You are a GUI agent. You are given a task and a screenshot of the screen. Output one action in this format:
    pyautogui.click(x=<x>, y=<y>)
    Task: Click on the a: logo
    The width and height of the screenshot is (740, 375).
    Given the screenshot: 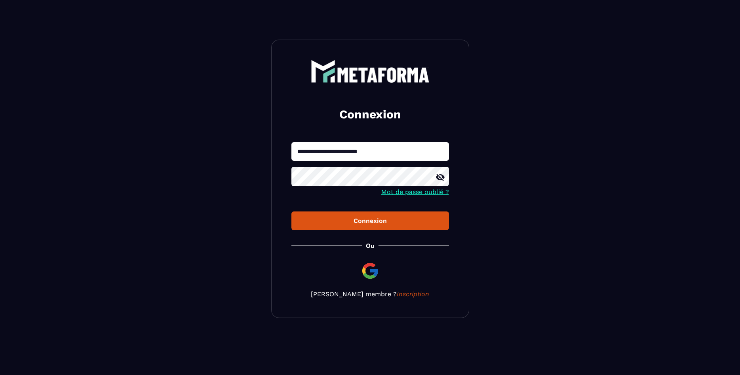 What is the action you would take?
    pyautogui.click(x=370, y=71)
    